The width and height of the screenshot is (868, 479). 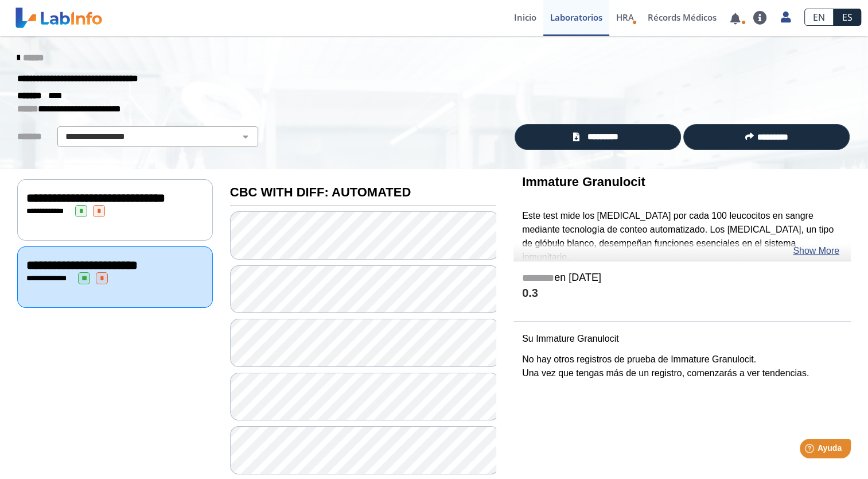 What do you see at coordinates (682, 339) in the screenshot?
I see `p: Su Immature Granulocit` at bounding box center [682, 339].